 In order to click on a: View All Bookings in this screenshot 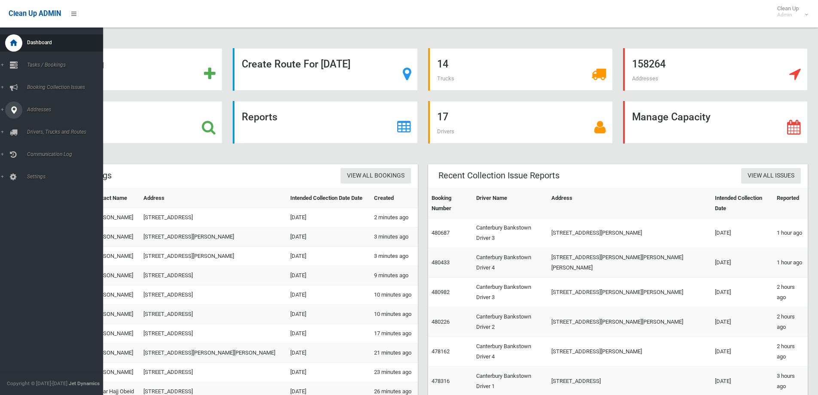, I will do `click(376, 176)`.